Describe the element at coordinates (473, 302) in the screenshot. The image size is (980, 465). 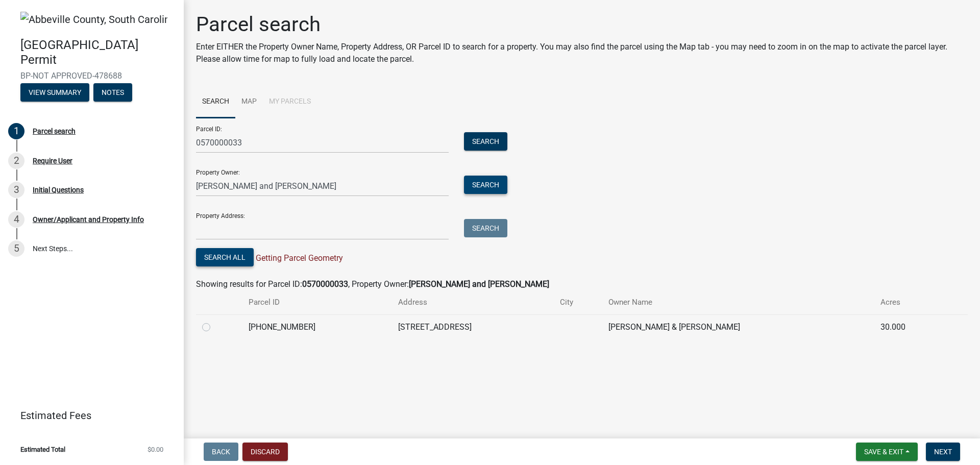
I see `th: Address` at that location.